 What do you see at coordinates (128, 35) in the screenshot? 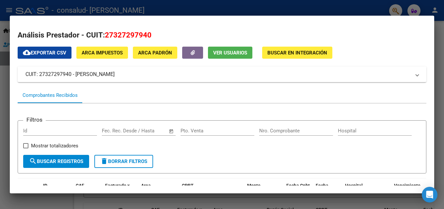
I see `span: 27327297940` at bounding box center [128, 35].